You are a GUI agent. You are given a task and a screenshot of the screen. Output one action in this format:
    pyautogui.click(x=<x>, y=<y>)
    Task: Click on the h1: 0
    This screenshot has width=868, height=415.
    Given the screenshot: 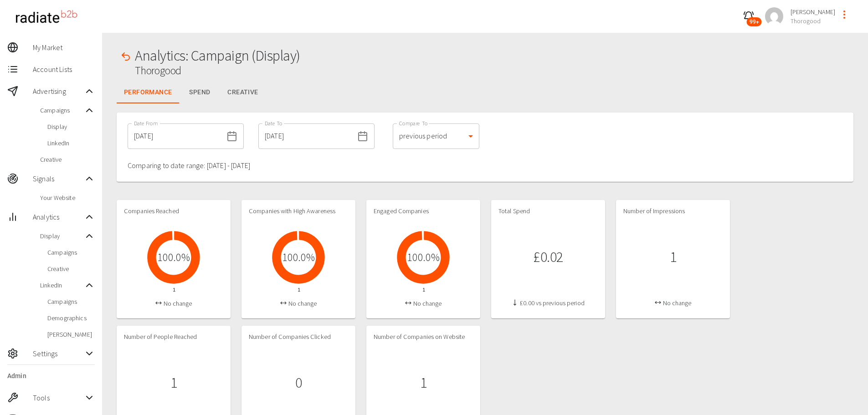 What is the action you would take?
    pyautogui.click(x=298, y=382)
    